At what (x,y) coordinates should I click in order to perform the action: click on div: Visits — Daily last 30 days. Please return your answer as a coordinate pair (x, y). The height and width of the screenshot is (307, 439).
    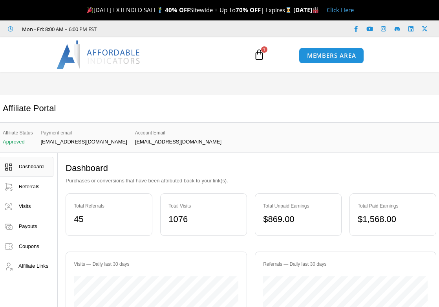
    Looking at the image, I should click on (156, 264).